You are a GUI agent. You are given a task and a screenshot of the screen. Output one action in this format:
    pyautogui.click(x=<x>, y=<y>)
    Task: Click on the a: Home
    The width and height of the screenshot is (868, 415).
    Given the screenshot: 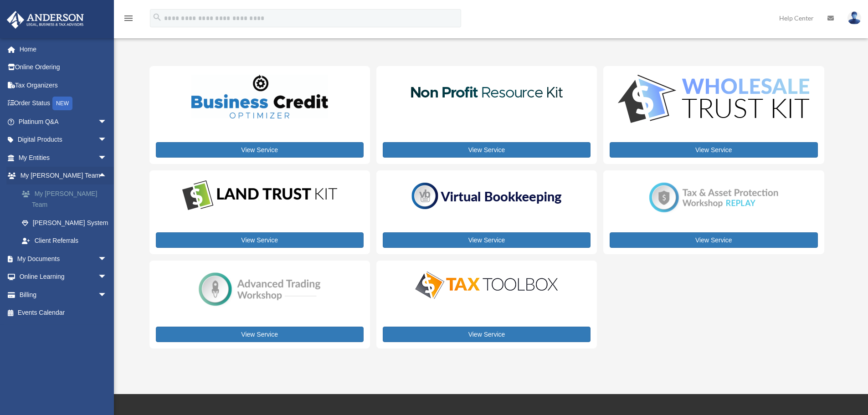 What is the action you would take?
    pyautogui.click(x=63, y=49)
    